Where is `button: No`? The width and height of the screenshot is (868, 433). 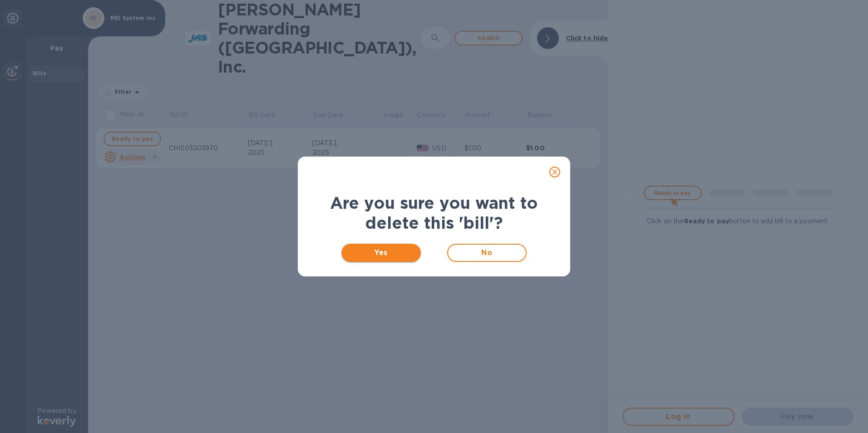 button: No is located at coordinates (487, 253).